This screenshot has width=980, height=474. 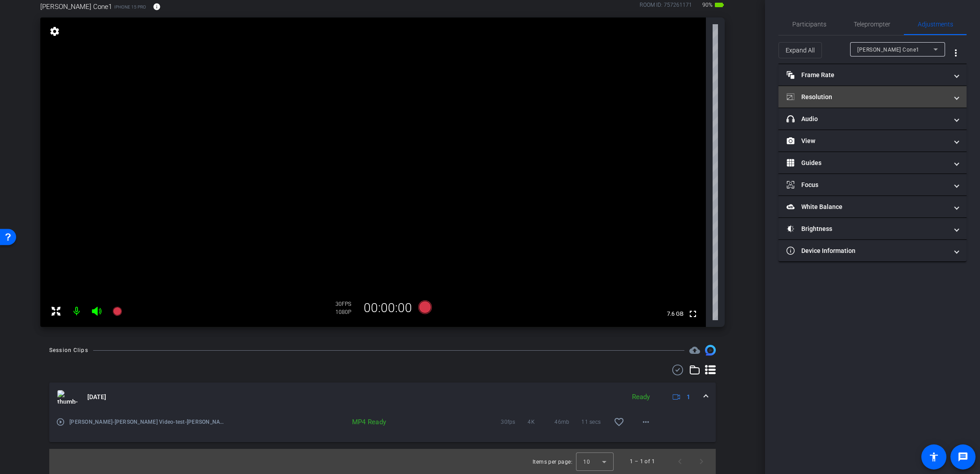 What do you see at coordinates (666, 7) in the screenshot?
I see `div: ROOM ID: 757261171` at bounding box center [666, 7].